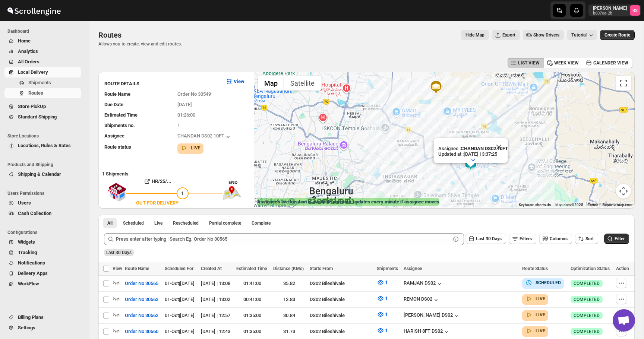 This screenshot has height=339, width=644. I want to click on span: Shipping & Calendar, so click(39, 174).